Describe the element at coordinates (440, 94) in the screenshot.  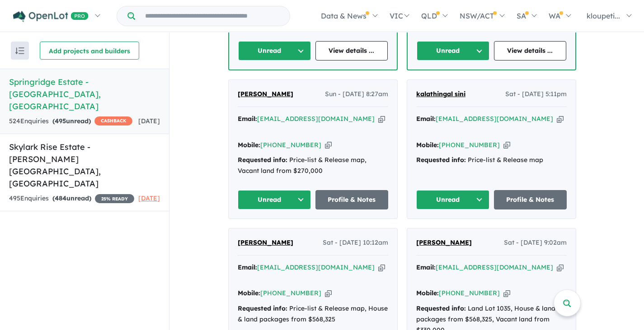
I see `a: kalathingal sini` at that location.